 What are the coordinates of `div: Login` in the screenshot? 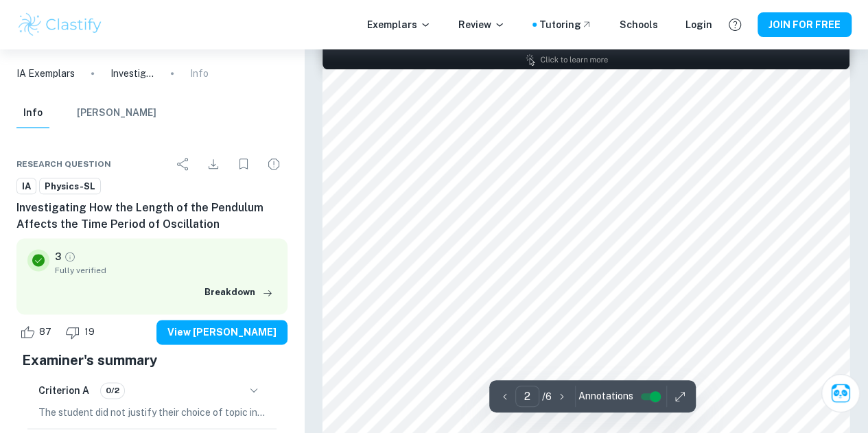 It's located at (699, 25).